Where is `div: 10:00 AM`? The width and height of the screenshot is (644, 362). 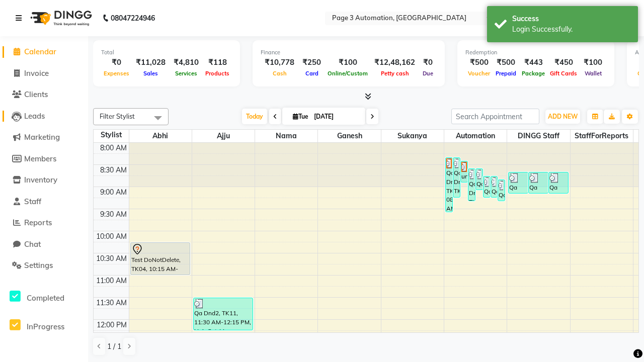 div: 10:00 AM is located at coordinates (111, 236).